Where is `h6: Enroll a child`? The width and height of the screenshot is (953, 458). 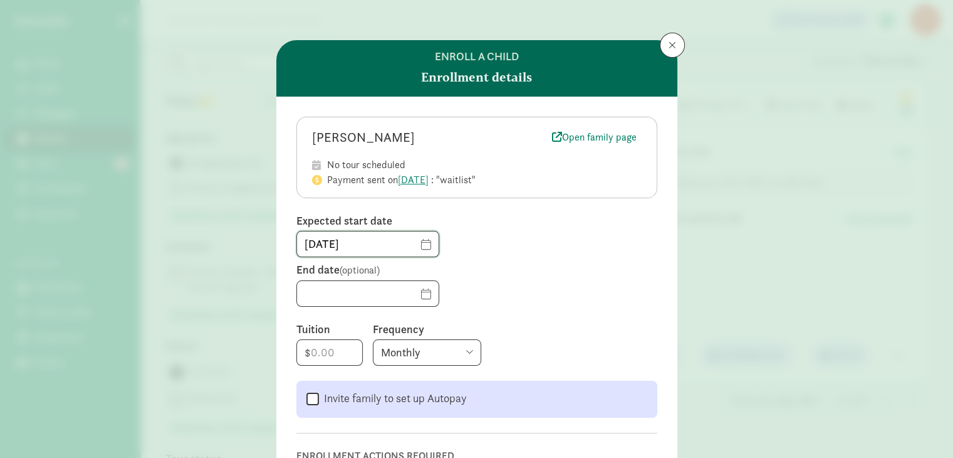
h6: Enroll a child is located at coordinates (477, 56).